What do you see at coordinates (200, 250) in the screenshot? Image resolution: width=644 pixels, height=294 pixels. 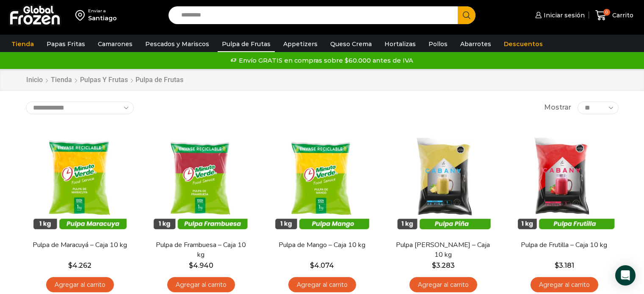 I see `a: Pulpa de Frambuesa – Caja 10 kg` at bounding box center [200, 250].